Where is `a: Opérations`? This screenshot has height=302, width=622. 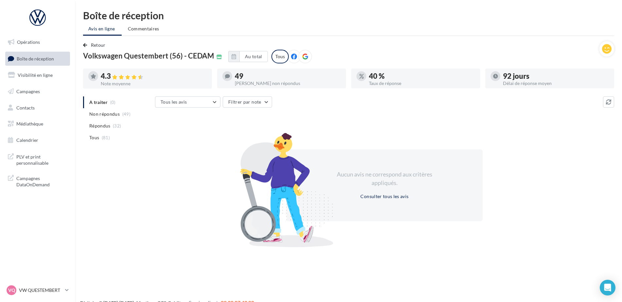 a: Opérations is located at coordinates (38, 42).